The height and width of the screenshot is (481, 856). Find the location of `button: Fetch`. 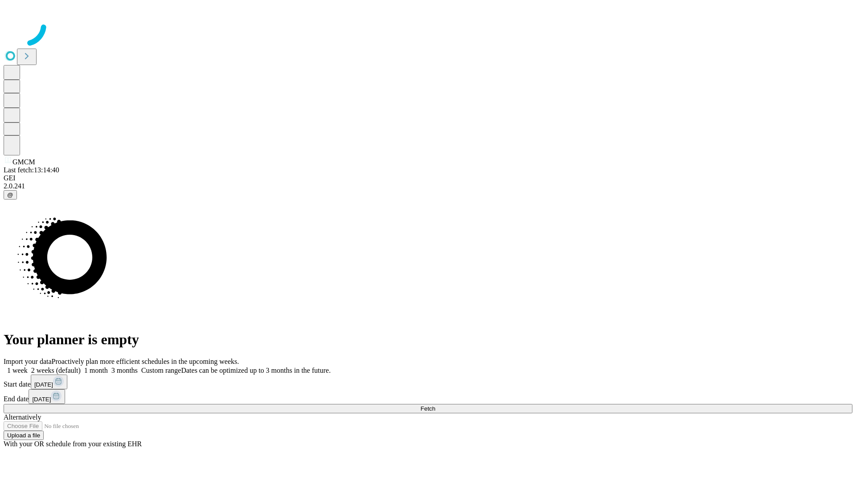

button: Fetch is located at coordinates (428, 409).